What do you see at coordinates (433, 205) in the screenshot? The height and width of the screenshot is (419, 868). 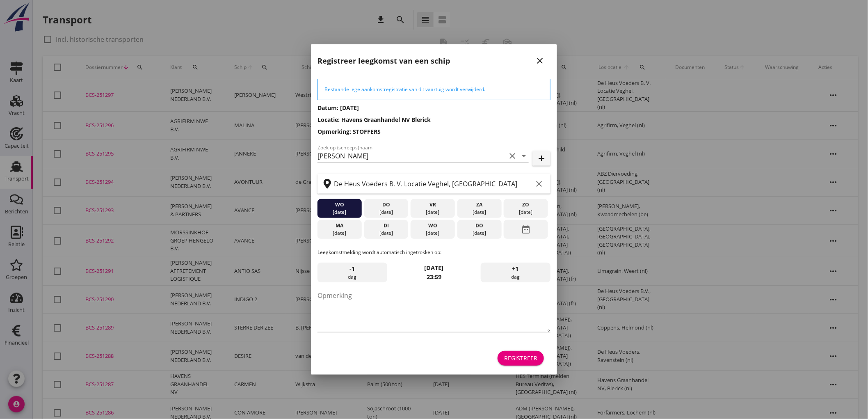 I see `div: vr` at bounding box center [433, 205].